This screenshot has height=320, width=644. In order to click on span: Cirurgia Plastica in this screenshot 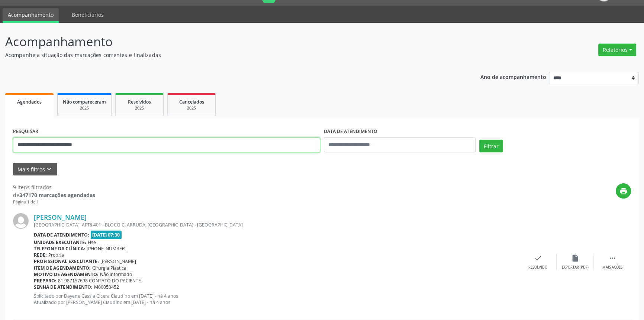, I will do `click(109, 268)`.